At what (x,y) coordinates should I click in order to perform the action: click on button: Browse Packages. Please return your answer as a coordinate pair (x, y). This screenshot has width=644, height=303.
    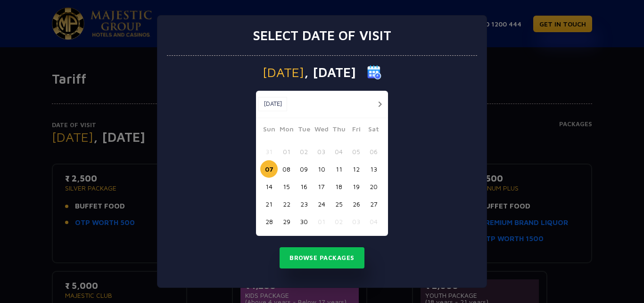
    Looking at the image, I should click on (322, 258).